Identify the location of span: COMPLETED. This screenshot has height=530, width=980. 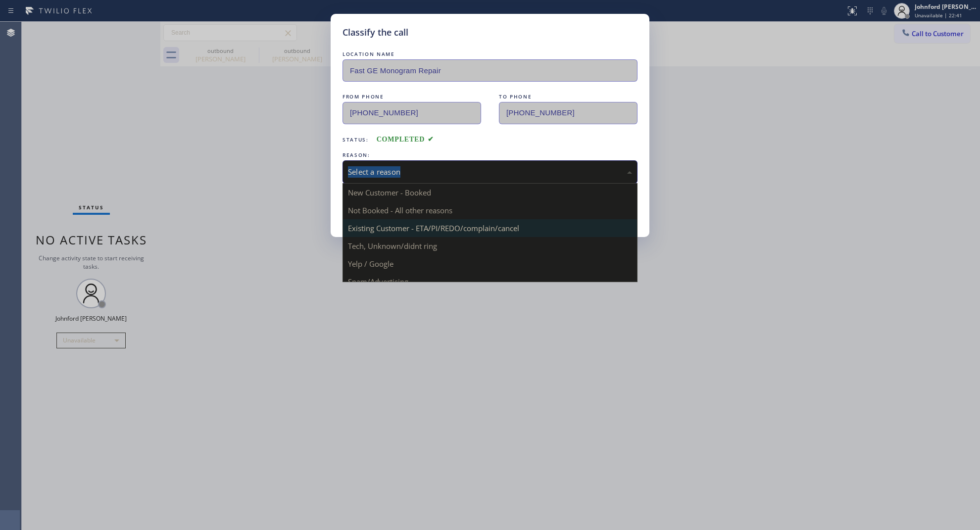
(405, 139).